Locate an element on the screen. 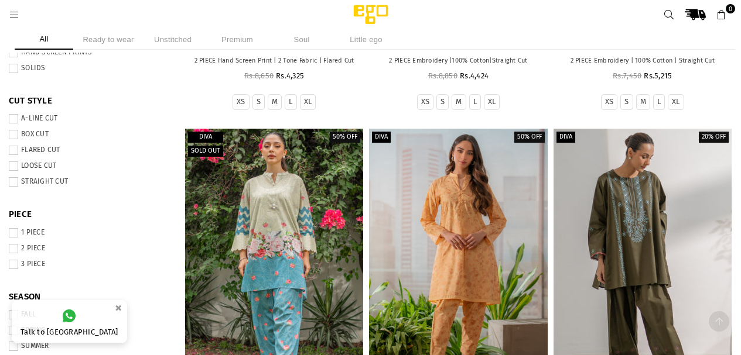  label: SOLIDS is located at coordinates (88, 68).